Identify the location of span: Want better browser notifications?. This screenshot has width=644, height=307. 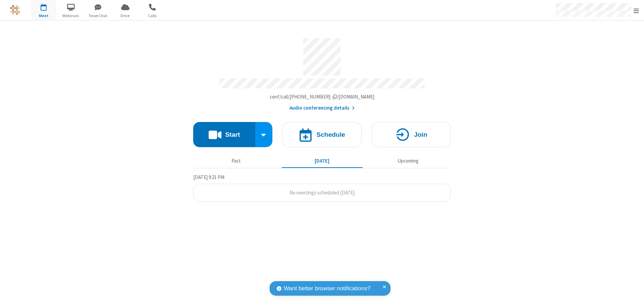
(327, 289).